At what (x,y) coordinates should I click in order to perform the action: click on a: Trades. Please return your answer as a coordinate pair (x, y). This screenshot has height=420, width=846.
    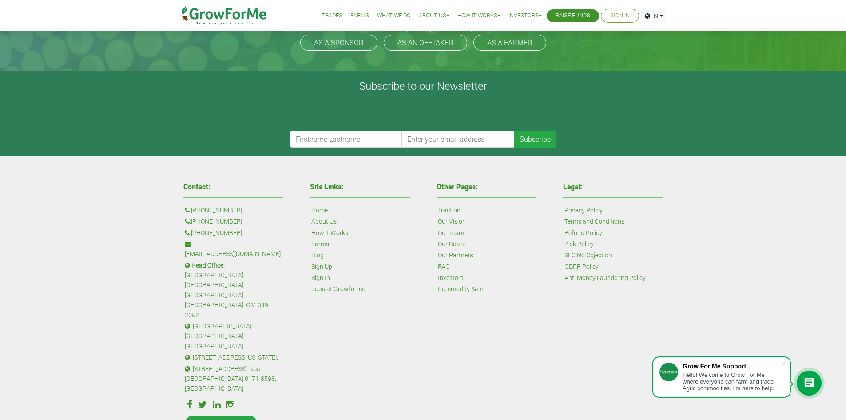
    Looking at the image, I should click on (332, 16).